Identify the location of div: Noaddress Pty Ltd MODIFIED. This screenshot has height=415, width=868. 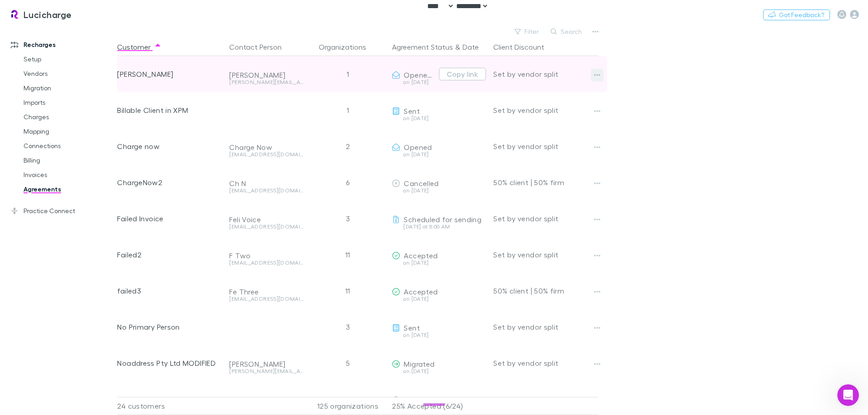
(169, 363).